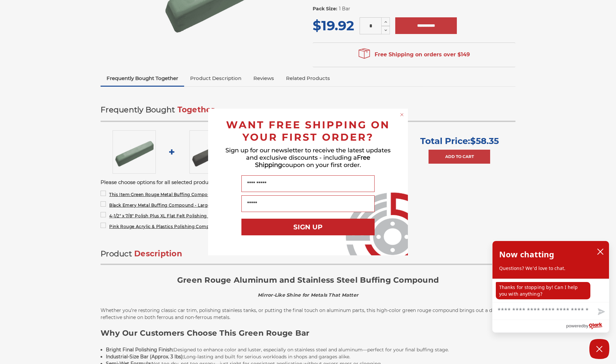 This screenshot has height=364, width=616. I want to click on button: close chatbox, so click(601, 252).